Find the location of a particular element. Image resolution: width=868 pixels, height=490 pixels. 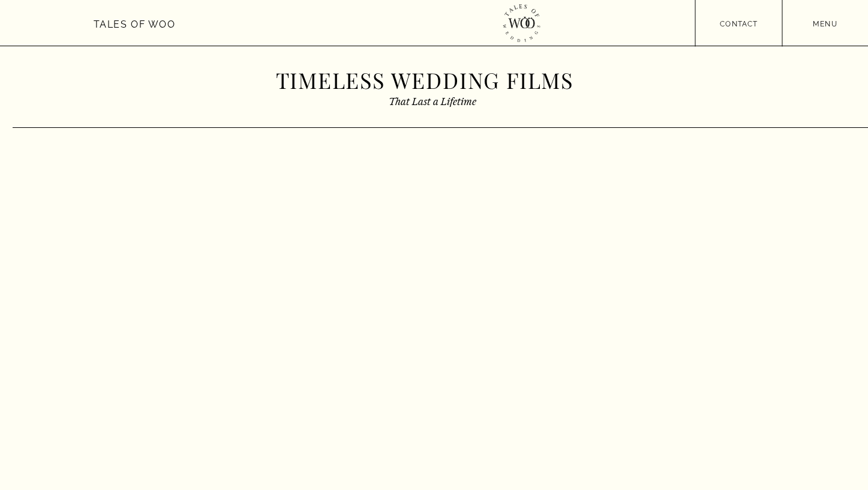

a: contact is located at coordinates (739, 22).